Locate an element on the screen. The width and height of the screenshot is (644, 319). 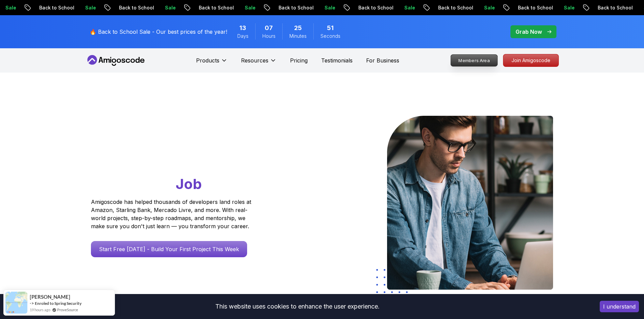
p: 🔥 Back to School Sale - Our best prices of the year! is located at coordinates (158, 32).